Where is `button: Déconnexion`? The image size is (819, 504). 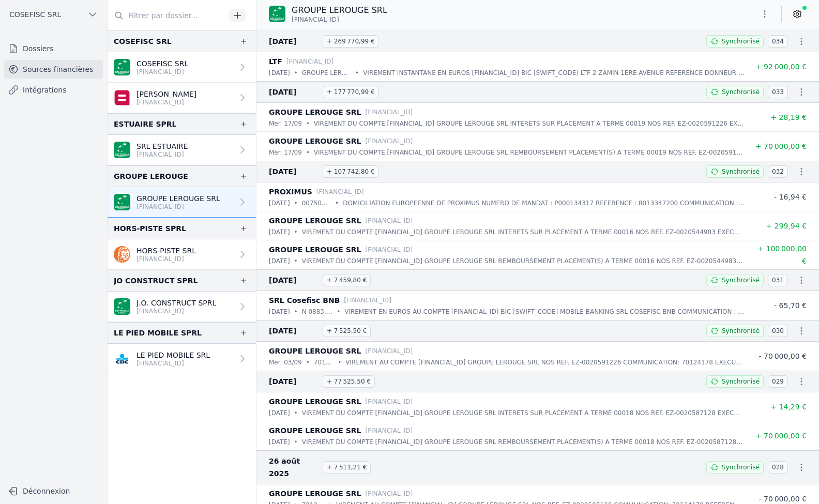
button: Déconnexion is located at coordinates (53, 491).